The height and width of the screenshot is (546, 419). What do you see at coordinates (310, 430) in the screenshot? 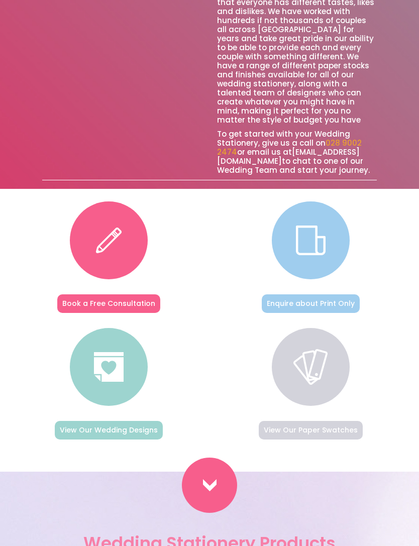
I see `a: View Our Paper Swatches` at bounding box center [310, 430].